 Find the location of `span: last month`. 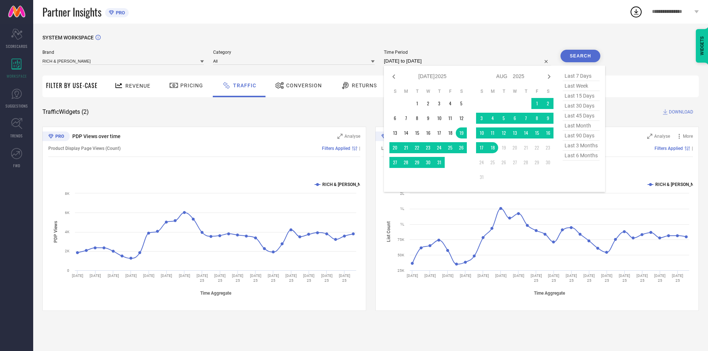

span: last month is located at coordinates (581, 126).